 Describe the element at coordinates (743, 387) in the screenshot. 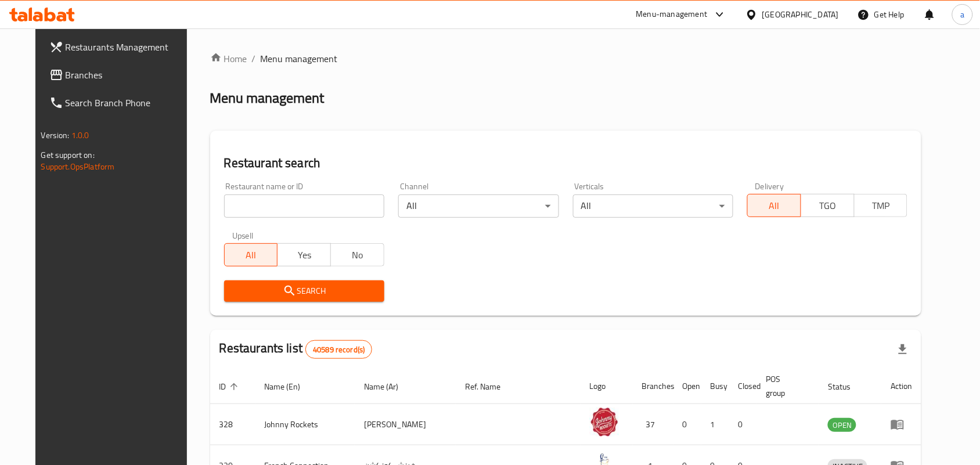

I see `th: Closed` at that location.